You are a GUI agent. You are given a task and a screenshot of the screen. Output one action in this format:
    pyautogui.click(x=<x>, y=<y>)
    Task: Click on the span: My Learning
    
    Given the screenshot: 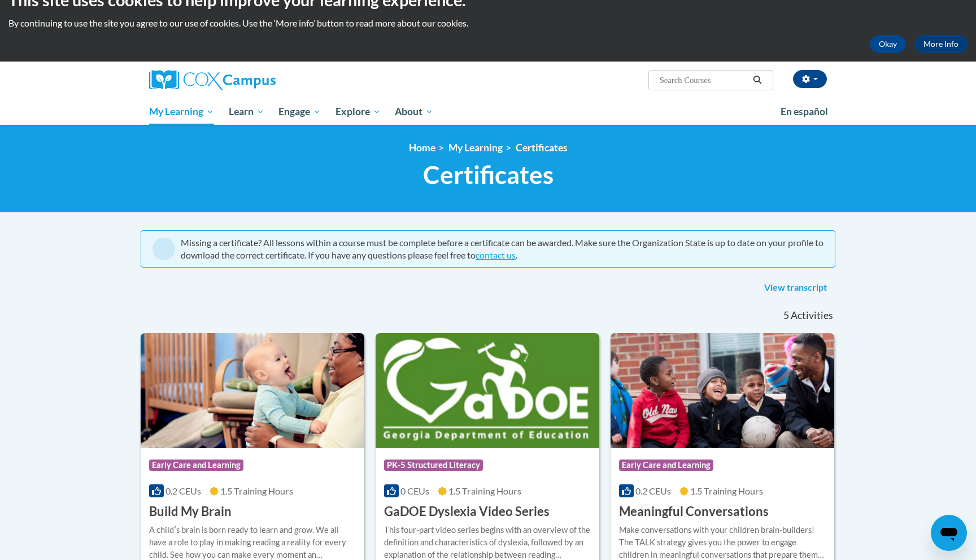 What is the action you would take?
    pyautogui.click(x=182, y=112)
    